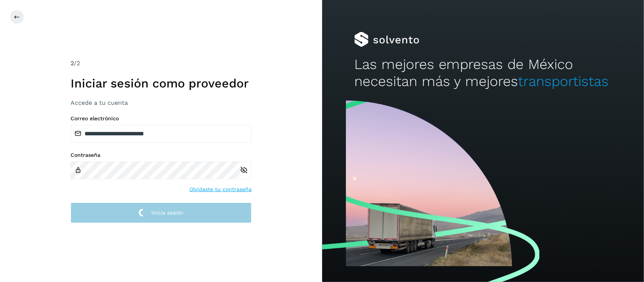 The height and width of the screenshot is (282, 644). I want to click on label: Contraseña, so click(161, 155).